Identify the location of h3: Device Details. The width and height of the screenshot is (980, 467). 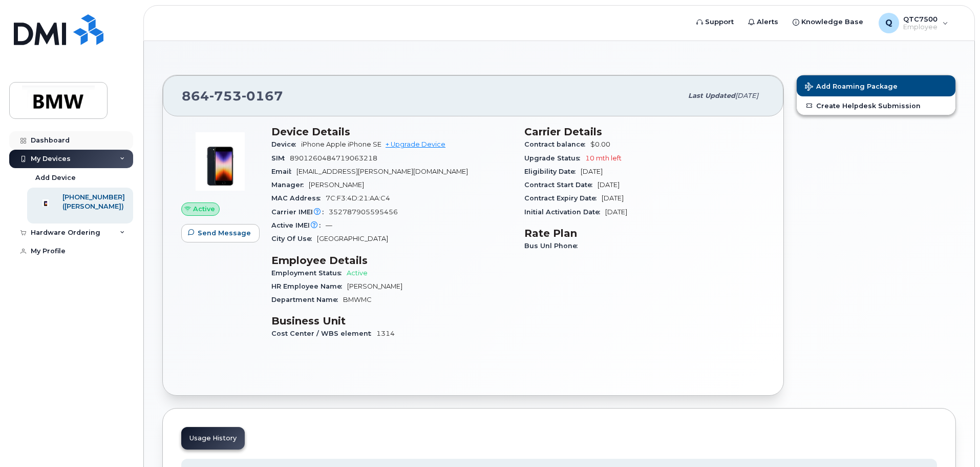
(392, 132).